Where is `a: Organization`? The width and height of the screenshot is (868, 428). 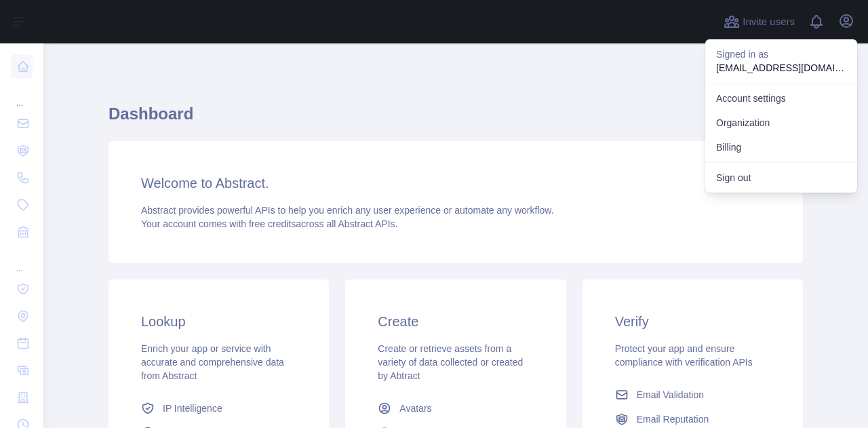 a: Organization is located at coordinates (781, 123).